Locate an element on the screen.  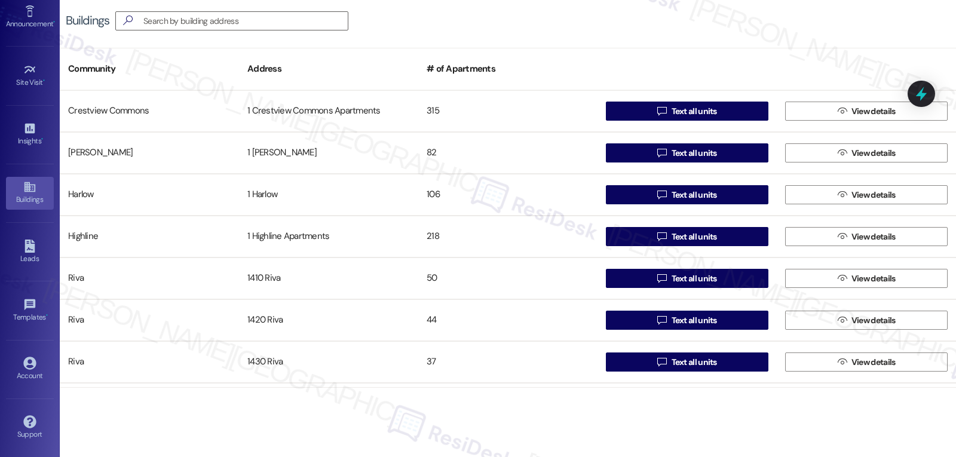
div: 315 is located at coordinates (508, 111).